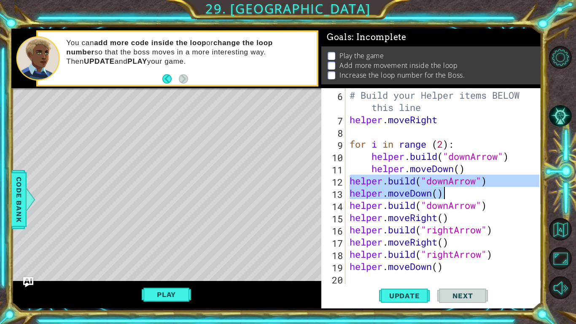  What do you see at coordinates (28, 282) in the screenshot?
I see `button: Ask AI` at bounding box center [28, 282].